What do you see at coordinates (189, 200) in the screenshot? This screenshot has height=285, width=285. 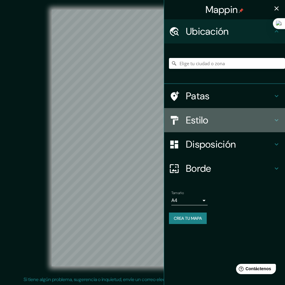 I see `div: A4` at bounding box center [189, 200].